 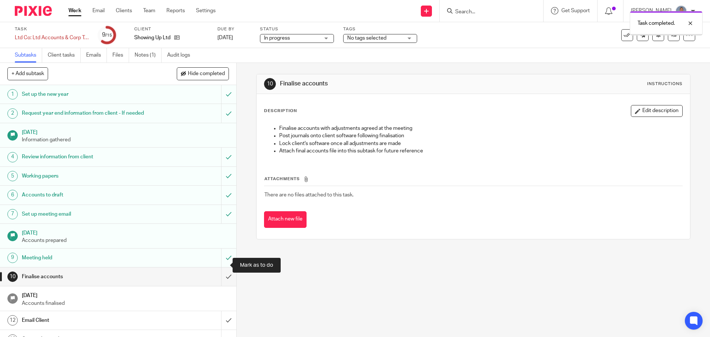 I want to click on div: Ltd Co: Ltd Accounts &amp; Corp Tax Return, so click(x=52, y=38).